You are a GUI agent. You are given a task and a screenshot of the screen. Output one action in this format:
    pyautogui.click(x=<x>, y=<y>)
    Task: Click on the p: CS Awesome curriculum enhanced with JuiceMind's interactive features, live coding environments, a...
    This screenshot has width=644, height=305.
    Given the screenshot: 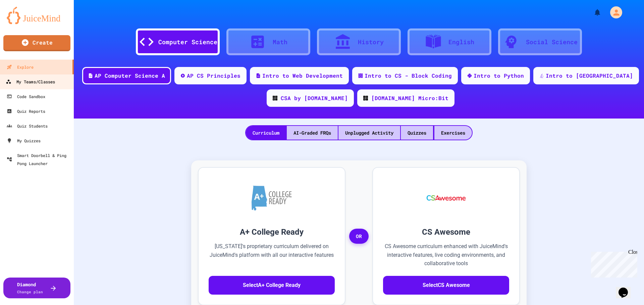 What is the action you would take?
    pyautogui.click(x=447, y=255)
    